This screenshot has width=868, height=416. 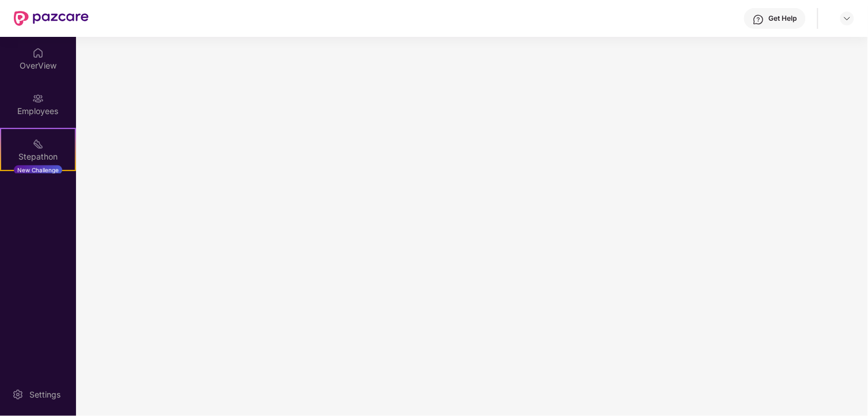 I want to click on div: Get Help, so click(x=783, y=18).